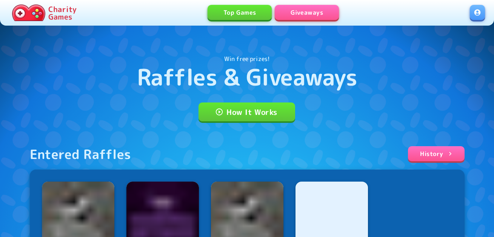 The width and height of the screenshot is (494, 237). What do you see at coordinates (62, 13) in the screenshot?
I see `p: Charity Games` at bounding box center [62, 13].